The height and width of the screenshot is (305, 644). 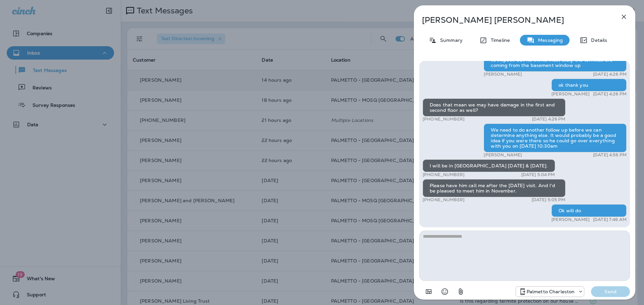 What do you see at coordinates (550, 292) in the screenshot?
I see `div: +1 (843) 277-8322` at bounding box center [550, 292].